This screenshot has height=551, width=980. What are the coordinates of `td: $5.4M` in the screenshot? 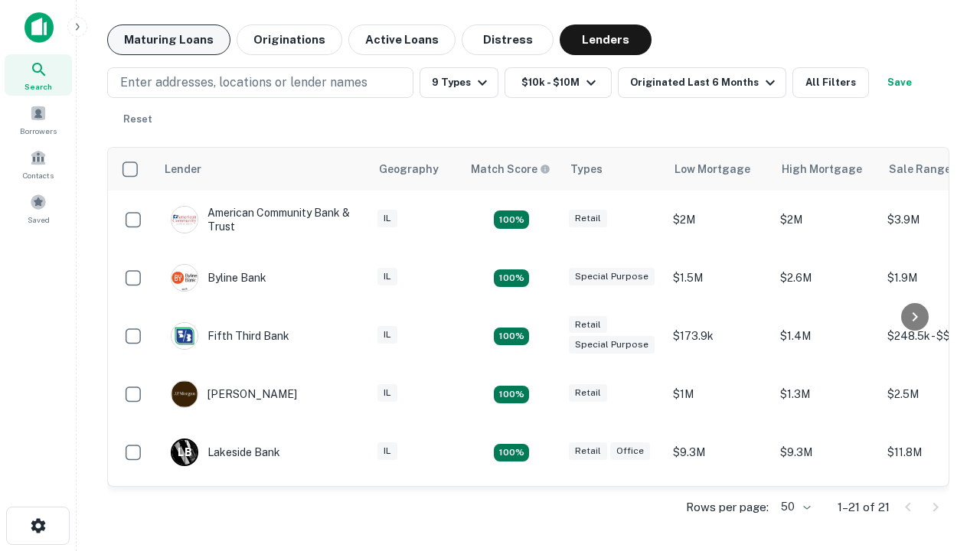 It's located at (825, 510).